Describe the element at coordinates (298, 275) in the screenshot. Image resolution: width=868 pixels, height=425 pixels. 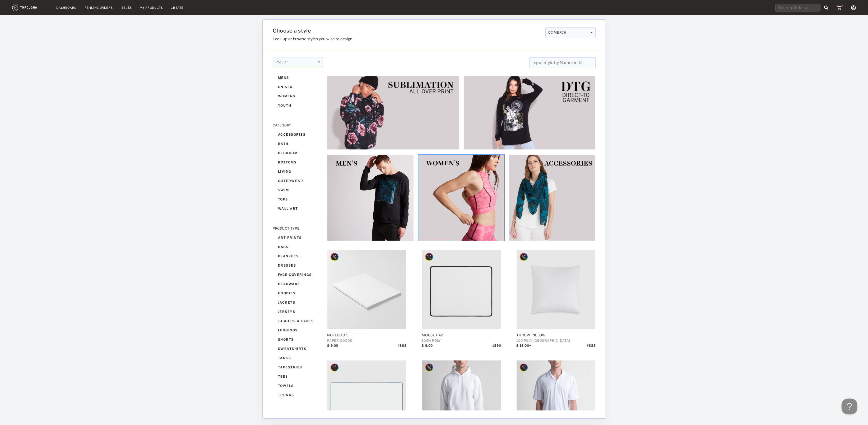
I see `div: face coverings` at that location.